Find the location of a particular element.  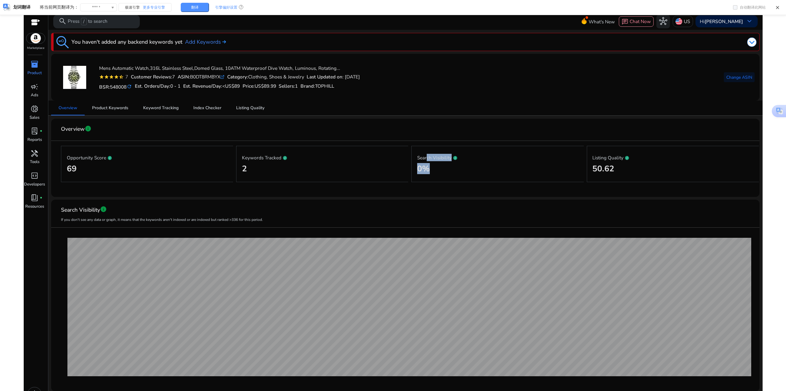

span: lab_profile is located at coordinates (34, 131).